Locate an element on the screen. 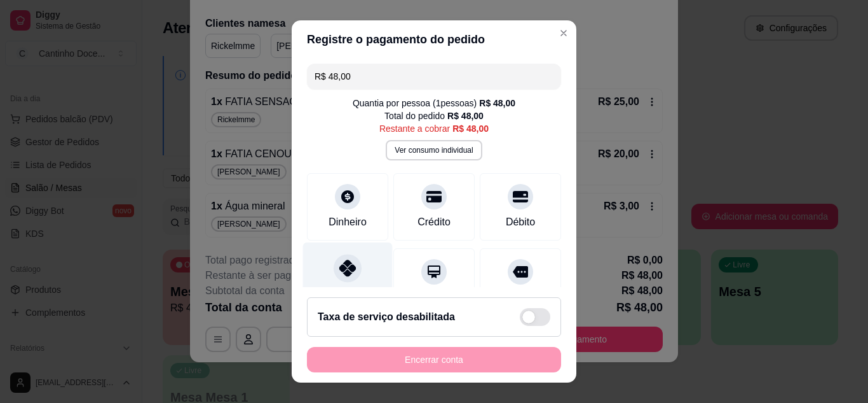  button: Close is located at coordinates (564, 33).